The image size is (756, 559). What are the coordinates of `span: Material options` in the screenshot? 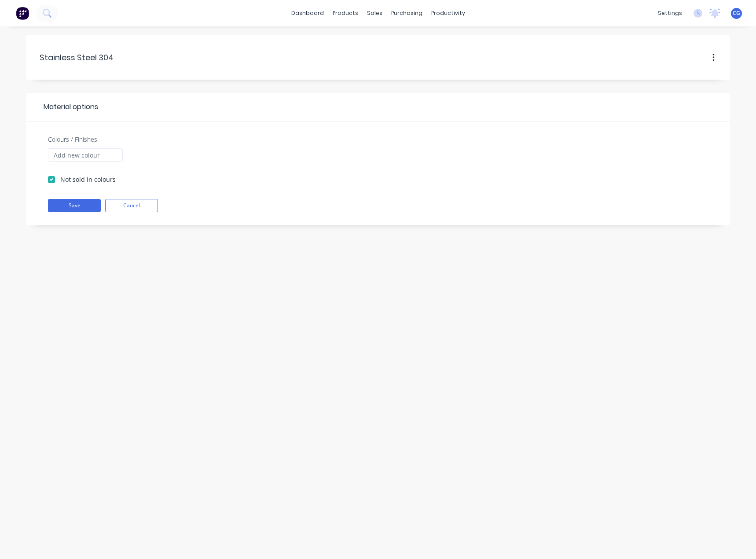 It's located at (69, 107).